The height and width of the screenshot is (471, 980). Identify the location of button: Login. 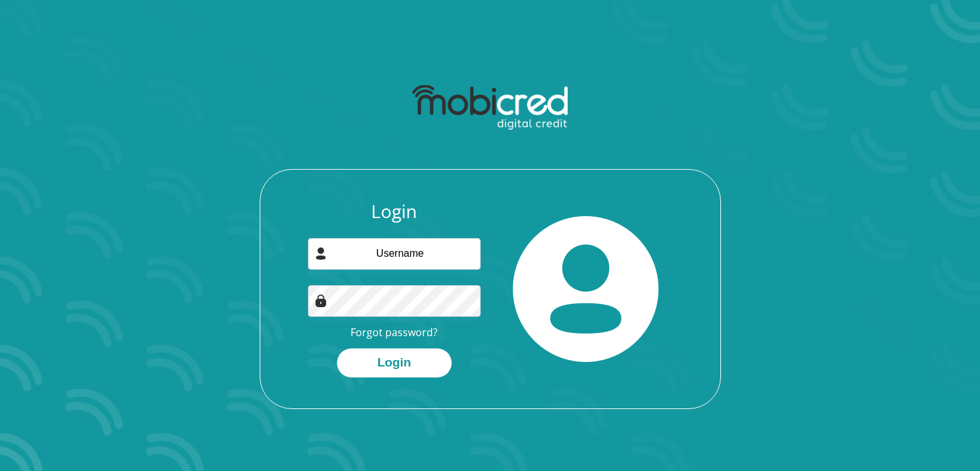
(394, 362).